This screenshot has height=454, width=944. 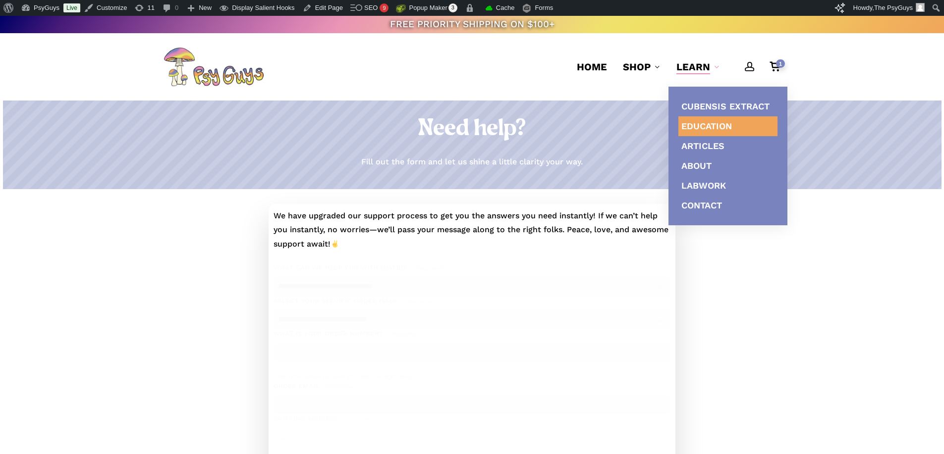 What do you see at coordinates (775, 67) in the screenshot?
I see `a: Cart` at bounding box center [775, 67].